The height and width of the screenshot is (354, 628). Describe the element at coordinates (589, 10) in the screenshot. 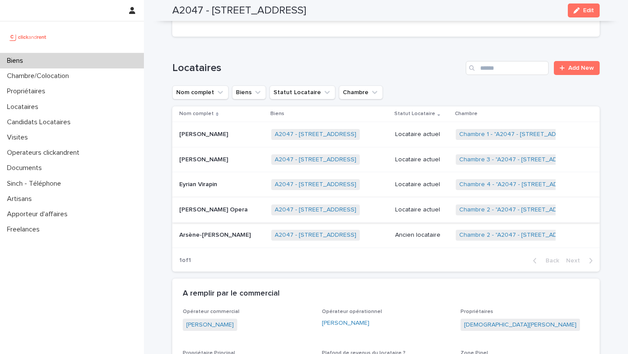

I see `span: Edit` at that location.